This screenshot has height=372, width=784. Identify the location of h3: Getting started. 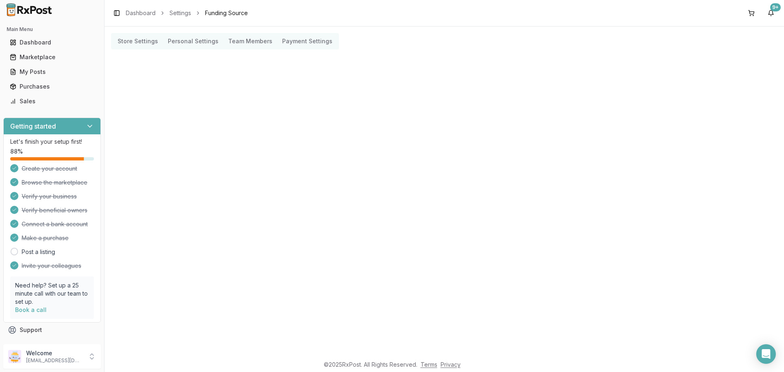
(33, 126).